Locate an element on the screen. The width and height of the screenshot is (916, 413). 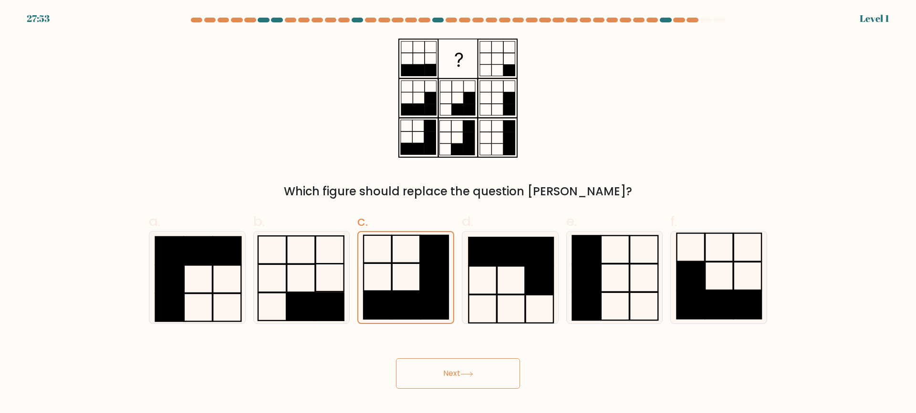
button: Next is located at coordinates (458, 374).